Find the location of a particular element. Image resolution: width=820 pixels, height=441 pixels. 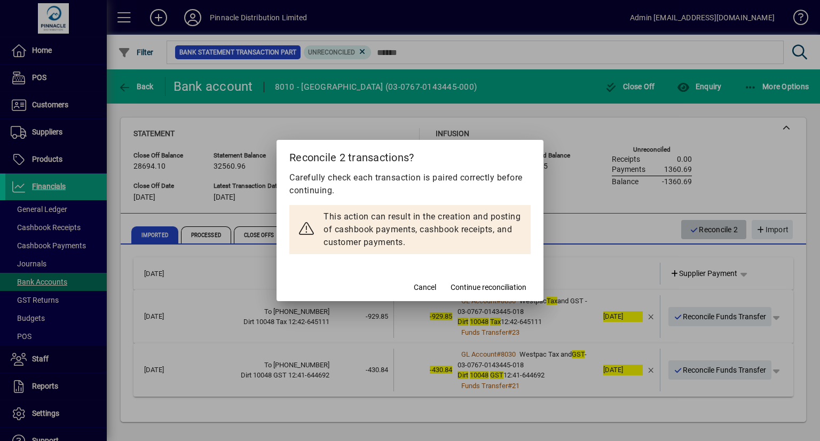

button: Cancel is located at coordinates (425, 287).